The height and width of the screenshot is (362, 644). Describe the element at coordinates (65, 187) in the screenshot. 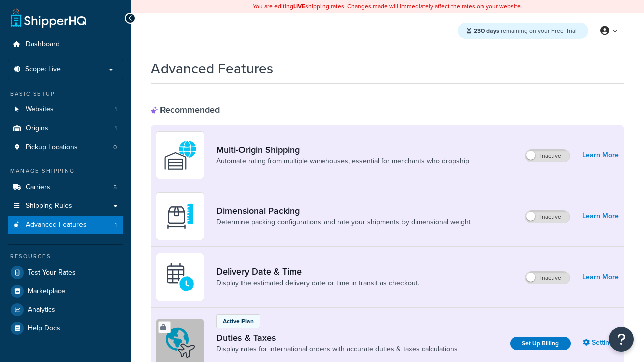

I see `li: Carriers` at that location.